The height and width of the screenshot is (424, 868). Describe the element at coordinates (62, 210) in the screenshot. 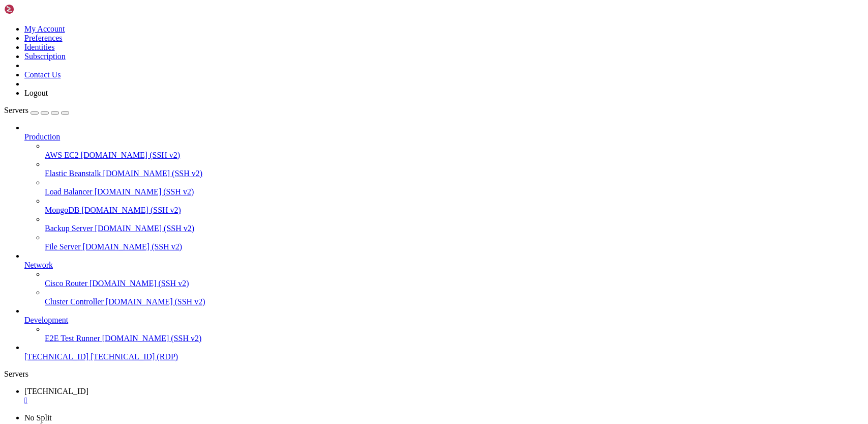

I see `span: MongoDB` at that location.